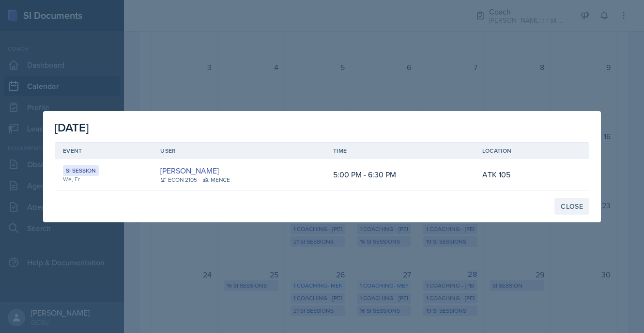 This screenshot has width=644, height=333. Describe the element at coordinates (103, 151) in the screenshot. I see `th: Event` at that location.